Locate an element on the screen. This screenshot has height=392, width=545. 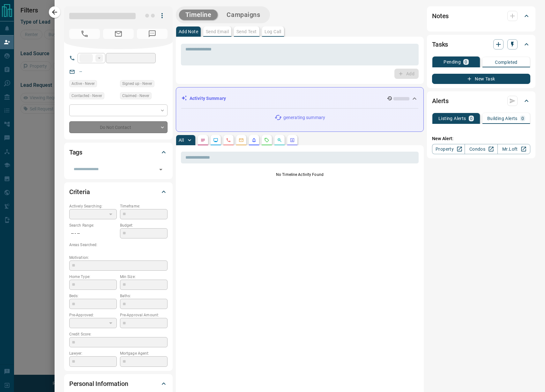
p: Add Note is located at coordinates (188, 32).